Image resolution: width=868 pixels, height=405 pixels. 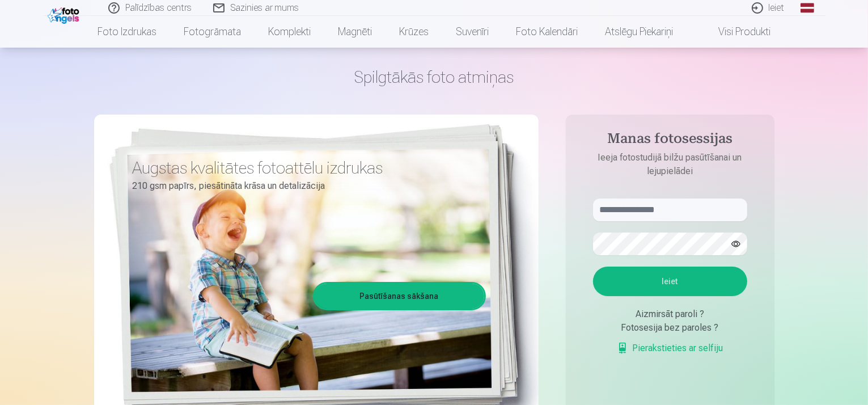 What do you see at coordinates (670, 348) in the screenshot?
I see `a: Pierakstieties ar selfiju` at bounding box center [670, 348].